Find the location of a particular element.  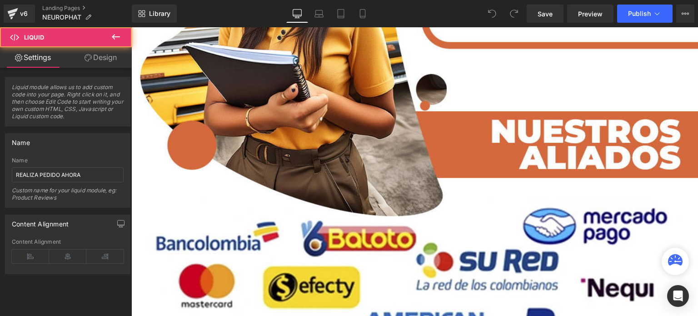

a: Preview is located at coordinates (591, 14).